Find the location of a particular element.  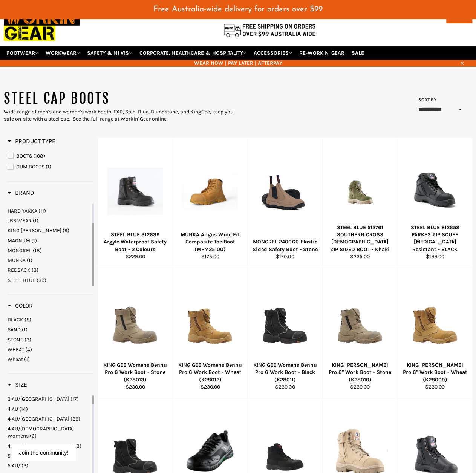

a: 4 AU/US Womens is located at coordinates (49, 432).